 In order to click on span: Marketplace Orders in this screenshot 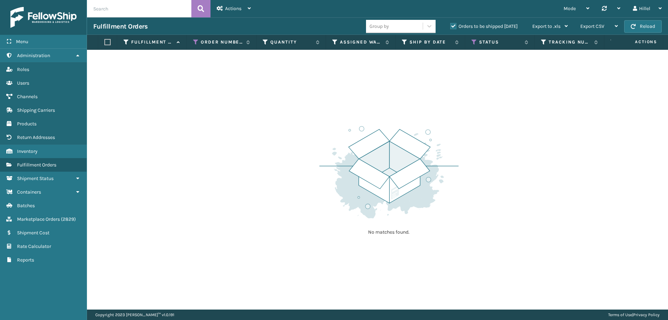, I will do `click(38, 219)`.